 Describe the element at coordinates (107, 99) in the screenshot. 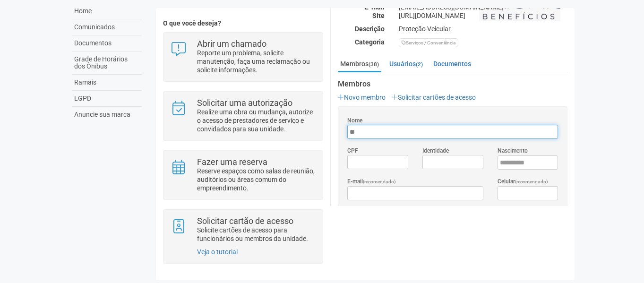

I see `a: LGPD` at that location.